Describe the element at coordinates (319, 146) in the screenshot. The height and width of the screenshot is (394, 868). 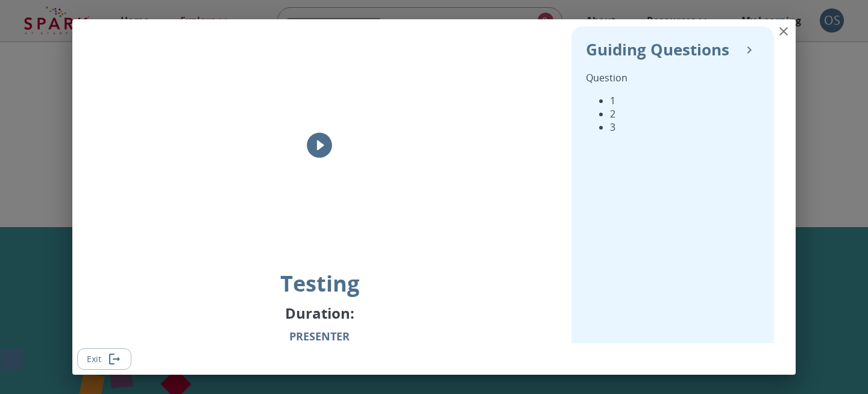
I see `button: play` at that location.